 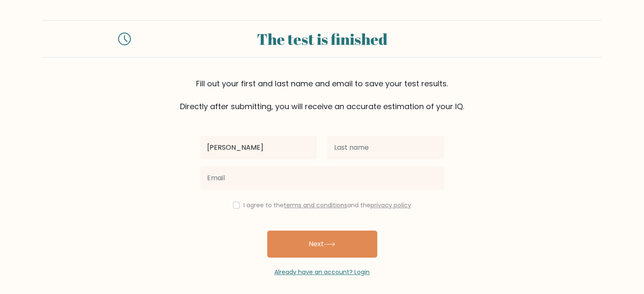 I want to click on a: Already have an account? Login, so click(x=322, y=272).